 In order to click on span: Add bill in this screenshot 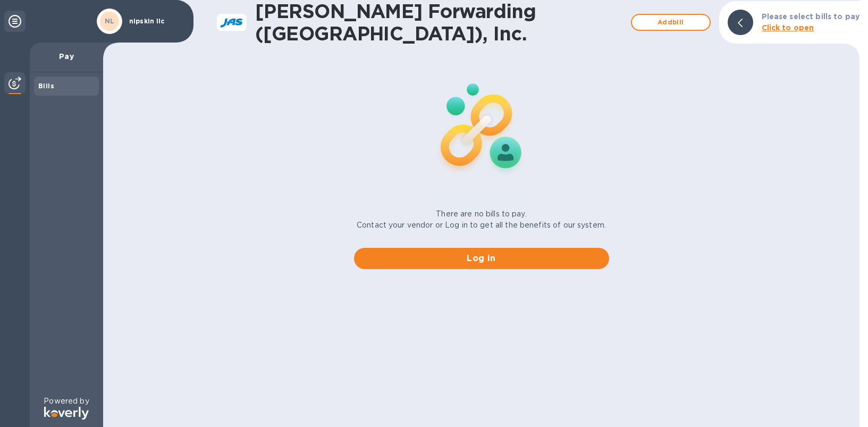, I will do `click(671, 22)`.